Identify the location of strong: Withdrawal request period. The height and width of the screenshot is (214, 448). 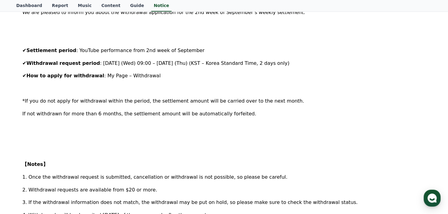
(63, 63).